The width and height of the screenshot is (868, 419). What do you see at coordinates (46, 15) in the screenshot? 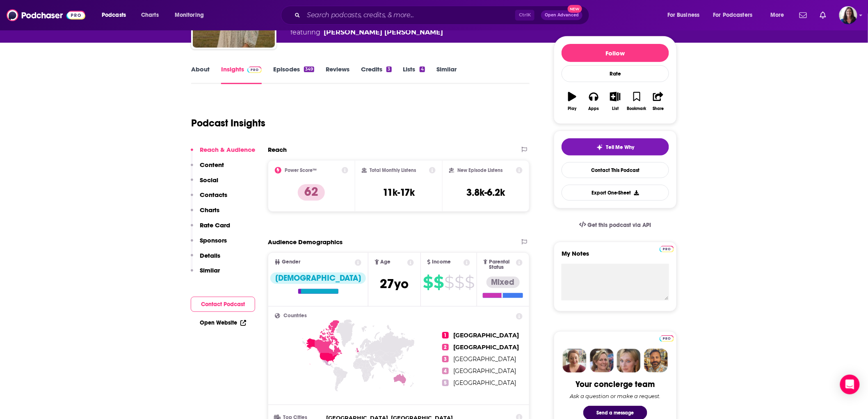
I see `a: Podchaser - Follow, Share and Rate Podcasts` at bounding box center [46, 15].